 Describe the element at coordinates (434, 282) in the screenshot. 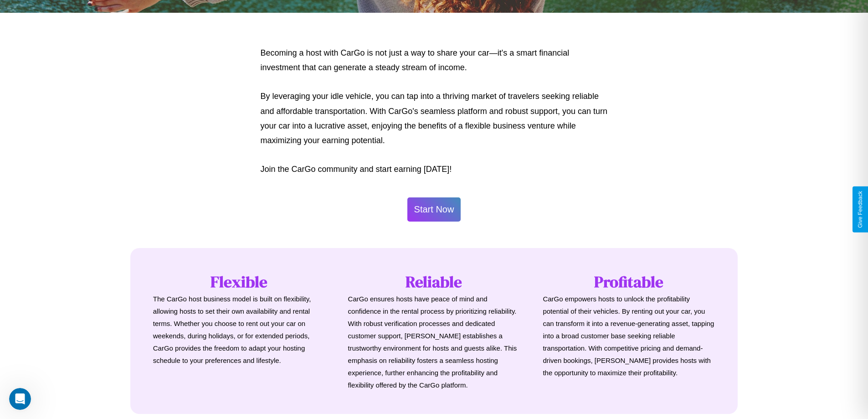

I see `h1: Reliable` at that location.